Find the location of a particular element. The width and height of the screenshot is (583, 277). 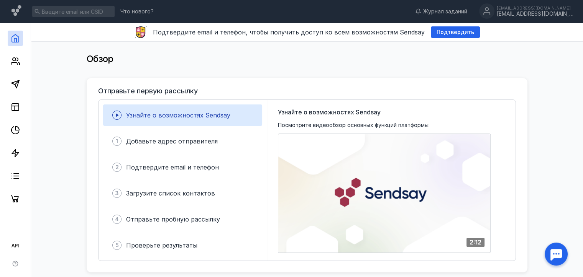

span: Подтвердите email и телефон is located at coordinates (172, 167).